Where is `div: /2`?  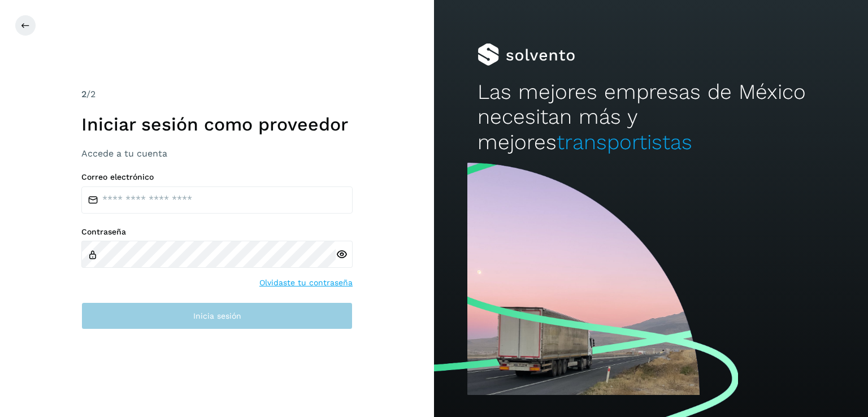
div: /2 is located at coordinates (217, 95).